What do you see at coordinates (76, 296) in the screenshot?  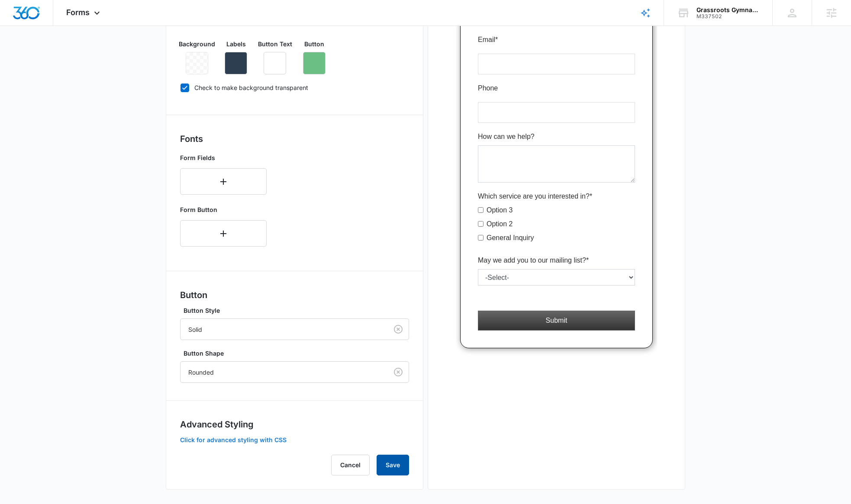 I see `span: May we add you to our mailing list?` at bounding box center [76, 296].